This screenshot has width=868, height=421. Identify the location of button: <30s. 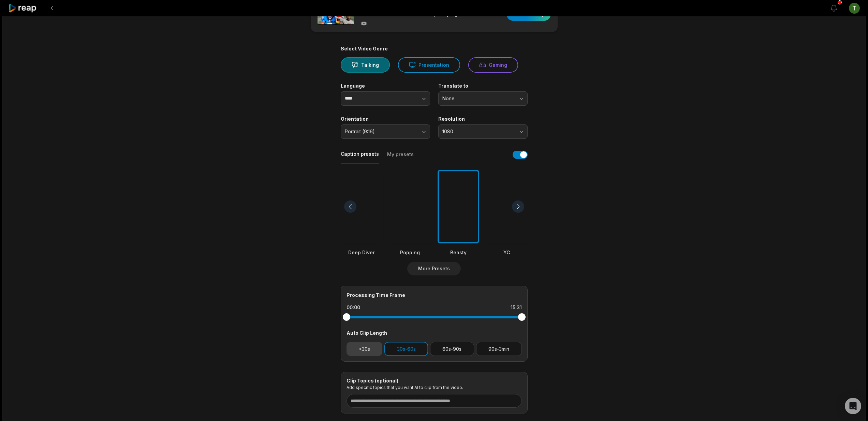
(365, 348).